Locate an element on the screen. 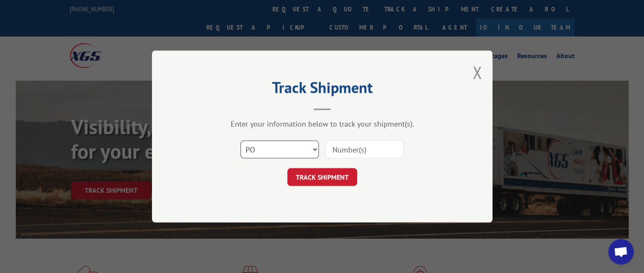 The width and height of the screenshot is (644, 273). button: Close modal is located at coordinates (477, 72).